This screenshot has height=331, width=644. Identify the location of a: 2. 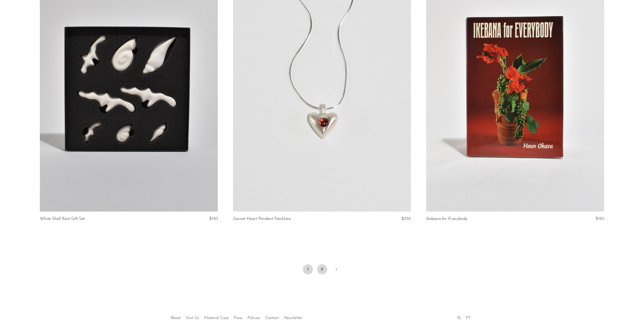
(322, 269).